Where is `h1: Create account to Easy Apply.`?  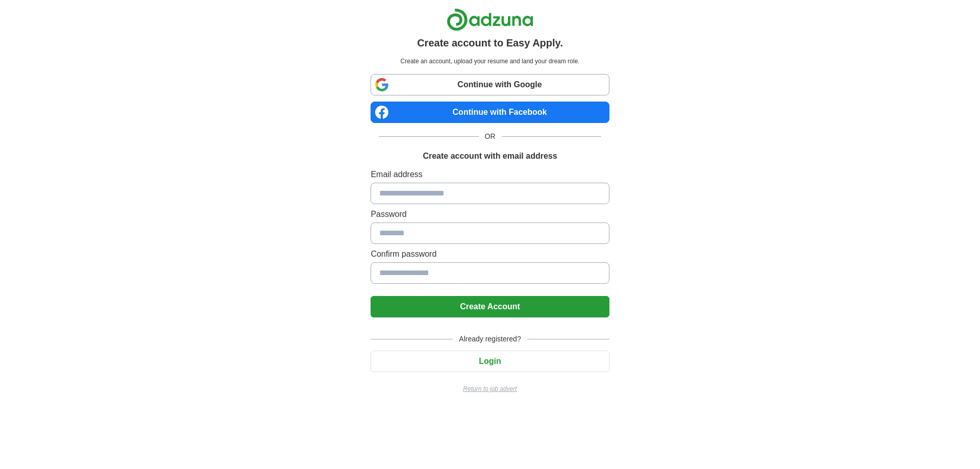 h1: Create account to Easy Apply. is located at coordinates (490, 43).